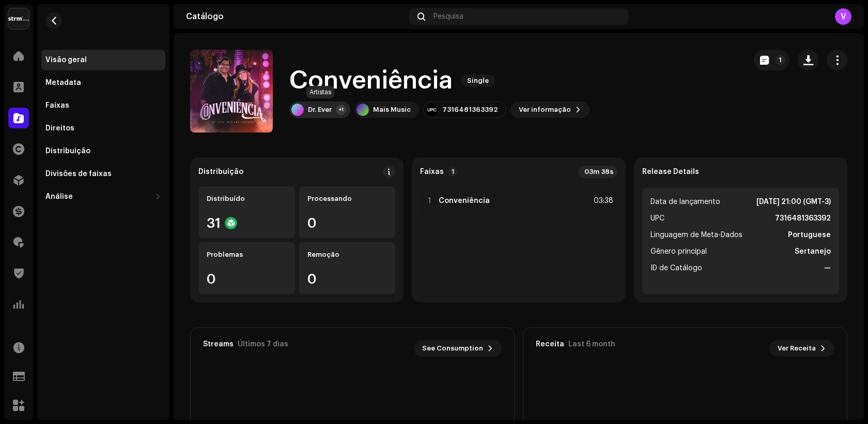 The height and width of the screenshot is (424, 868). Describe the element at coordinates (57, 106) in the screenshot. I see `div: Faixas` at that location.